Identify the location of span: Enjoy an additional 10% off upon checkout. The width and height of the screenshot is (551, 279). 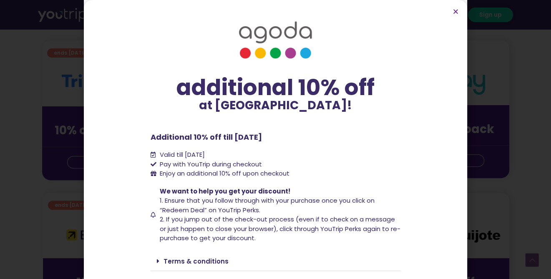
(224, 173).